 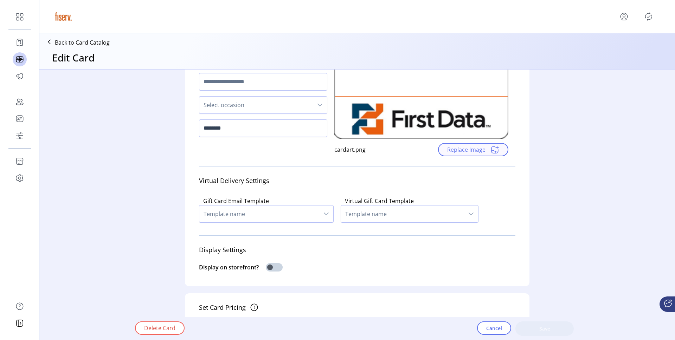 I want to click on span: Cancel, so click(x=494, y=328).